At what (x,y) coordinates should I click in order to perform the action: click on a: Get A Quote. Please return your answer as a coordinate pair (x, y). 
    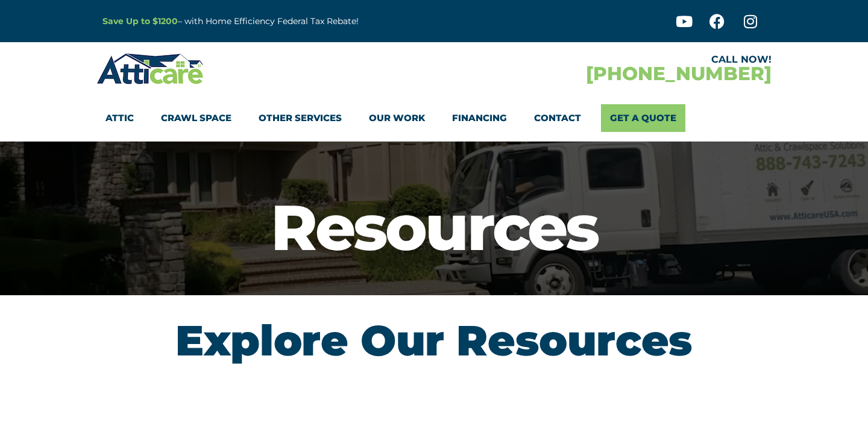
    Looking at the image, I should click on (643, 118).